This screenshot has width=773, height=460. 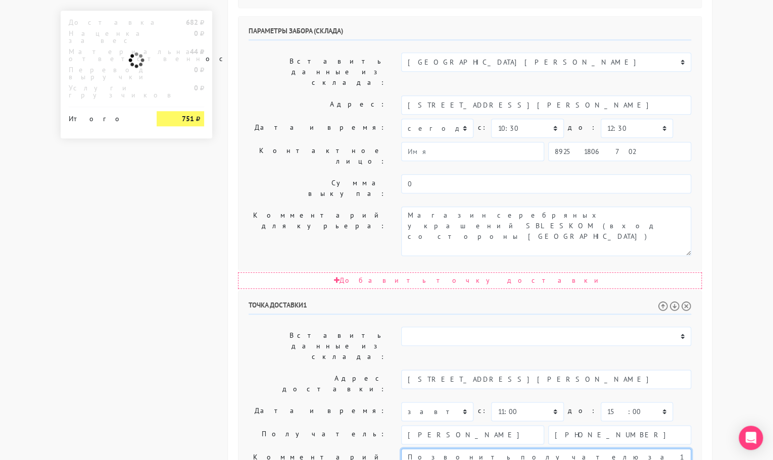 What do you see at coordinates (470, 280) in the screenshot?
I see `div: Добавить точку доставки` at bounding box center [470, 280].